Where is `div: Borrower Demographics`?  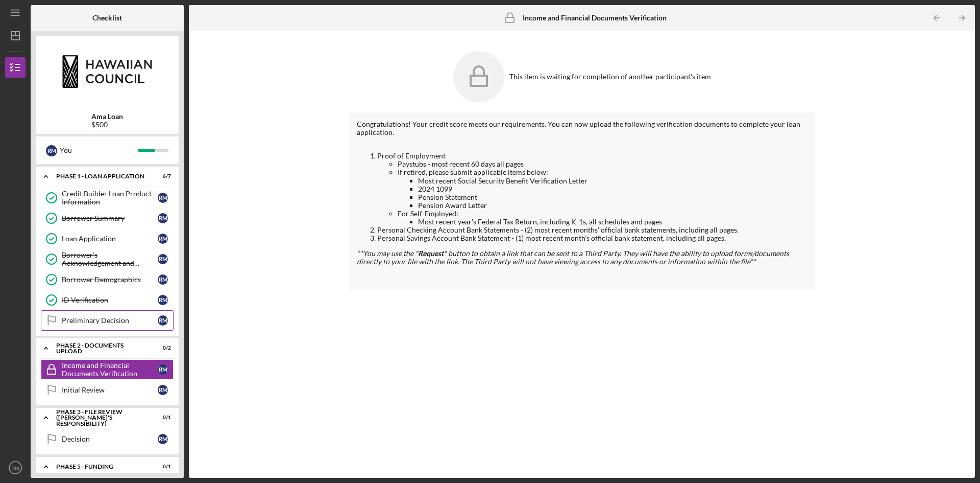 div: Borrower Demographics is located at coordinates (110, 279).